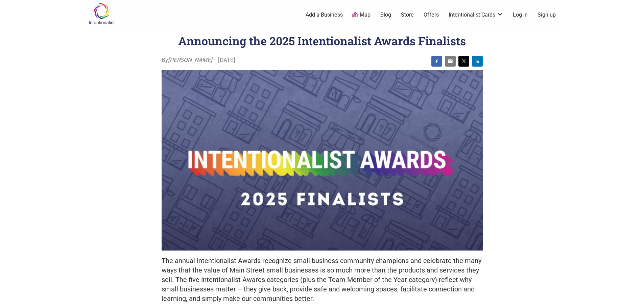 Image resolution: width=644 pixels, height=308 pixels. What do you see at coordinates (386, 15) in the screenshot?
I see `a: Blog` at bounding box center [386, 15].